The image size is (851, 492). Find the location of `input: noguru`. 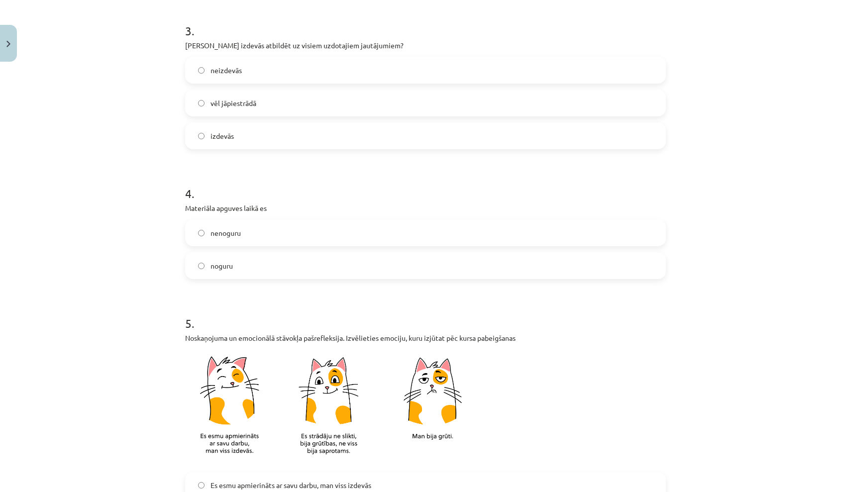

input: noguru is located at coordinates (201, 266).